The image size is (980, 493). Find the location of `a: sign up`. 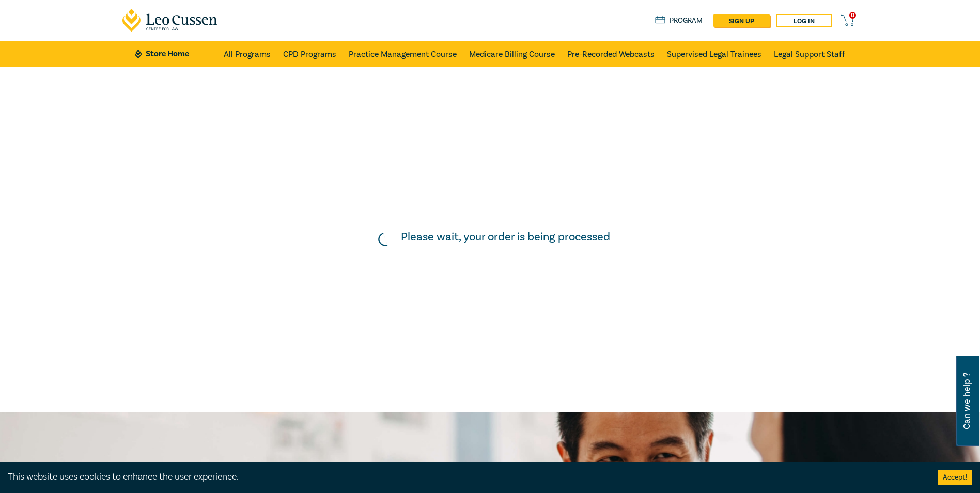

a: sign up is located at coordinates (741, 21).